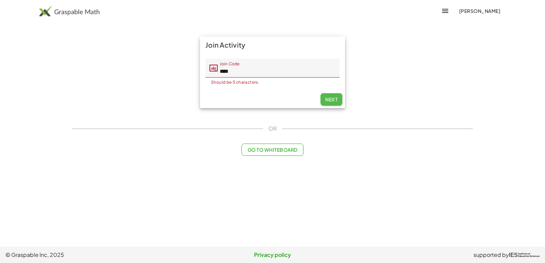 This screenshot has height=263, width=545. I want to click on a: IESInstitute ofEducation Sciences, so click(524, 255).